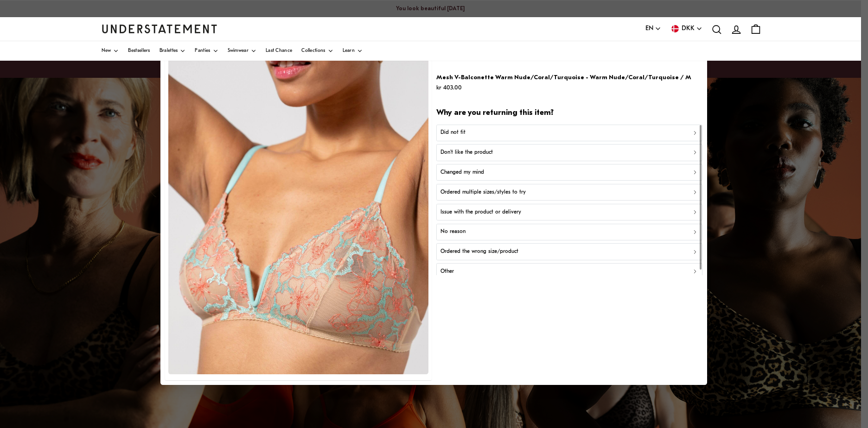 Image resolution: width=868 pixels, height=428 pixels. What do you see at coordinates (298, 212) in the screenshot?
I see `img: 79_c9301c0e-bcf8-4eb5-b920-f22376785020.jpg` at bounding box center [298, 212].